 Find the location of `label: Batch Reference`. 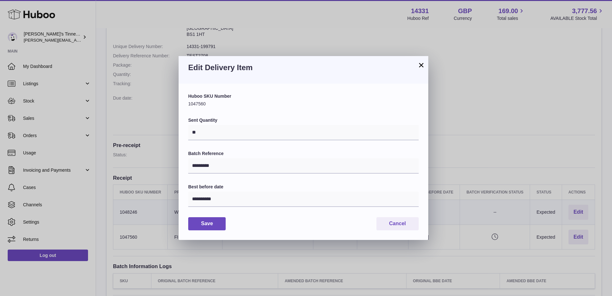

label: Batch Reference is located at coordinates (304, 153).